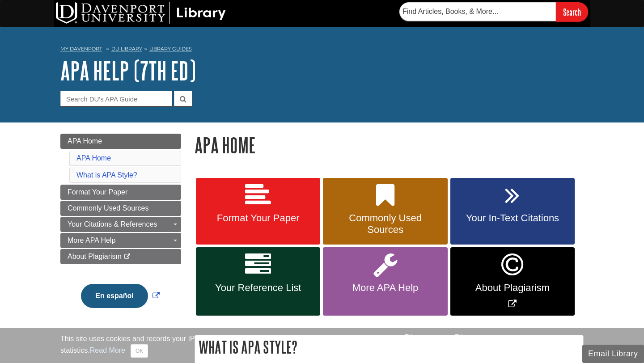  I want to click on a: What is APA Style?, so click(107, 175).